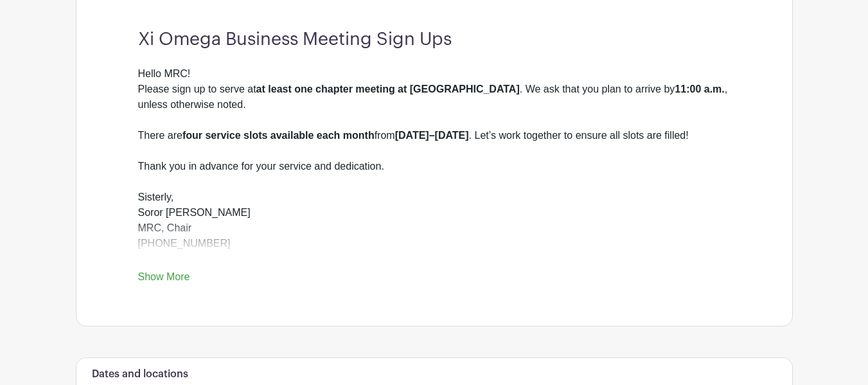 The height and width of the screenshot is (385, 868). I want to click on div: Hello MRC! Please sign up to serve at . We ask that you plan to arrive by , unless otherwise noted., so click(434, 97).